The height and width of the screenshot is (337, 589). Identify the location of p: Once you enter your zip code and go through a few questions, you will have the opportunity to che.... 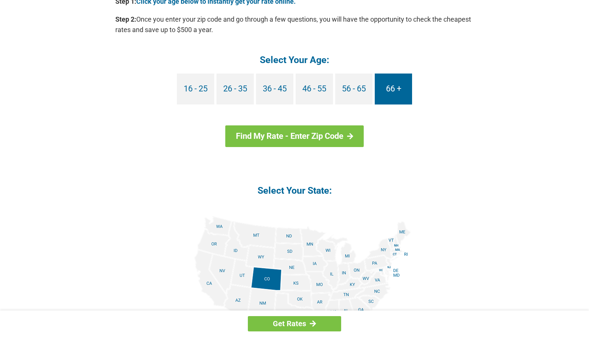
(294, 25).